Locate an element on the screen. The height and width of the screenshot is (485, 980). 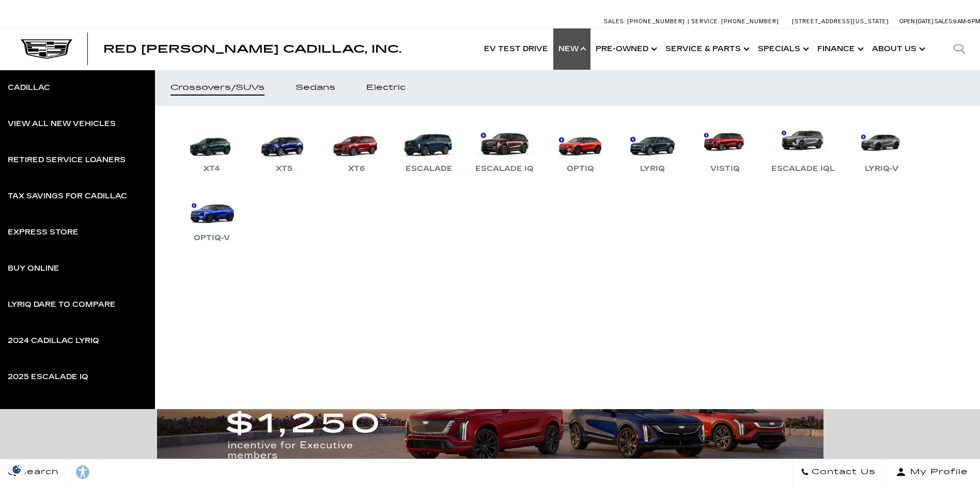
a: LYRIQ-V is located at coordinates (881, 148).